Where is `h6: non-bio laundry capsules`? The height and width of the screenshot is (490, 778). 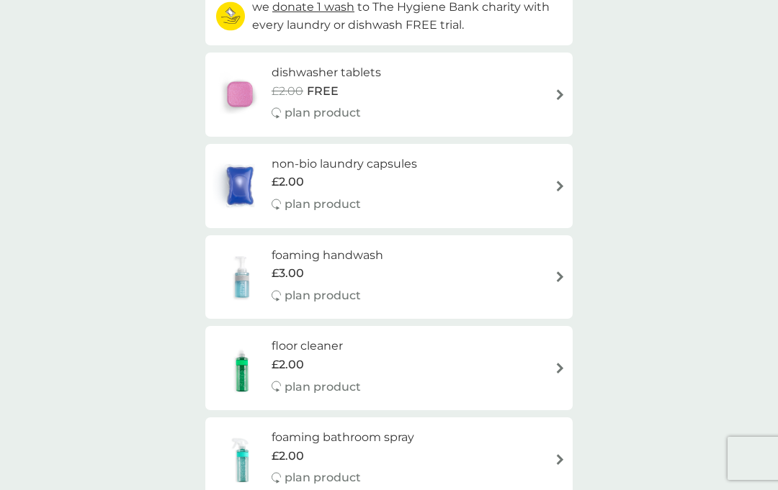
h6: non-bio laundry capsules is located at coordinates (344, 164).